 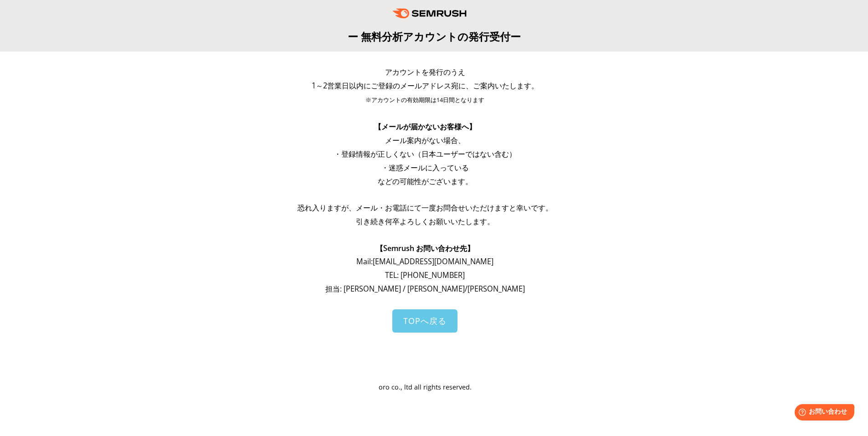 I want to click on span: 引き続き何卒よろしくお願いいたします。, so click(x=425, y=222).